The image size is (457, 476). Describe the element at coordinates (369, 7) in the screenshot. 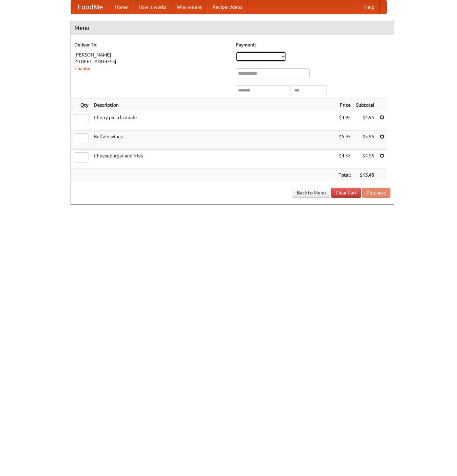

I see `a: Help` at that location.